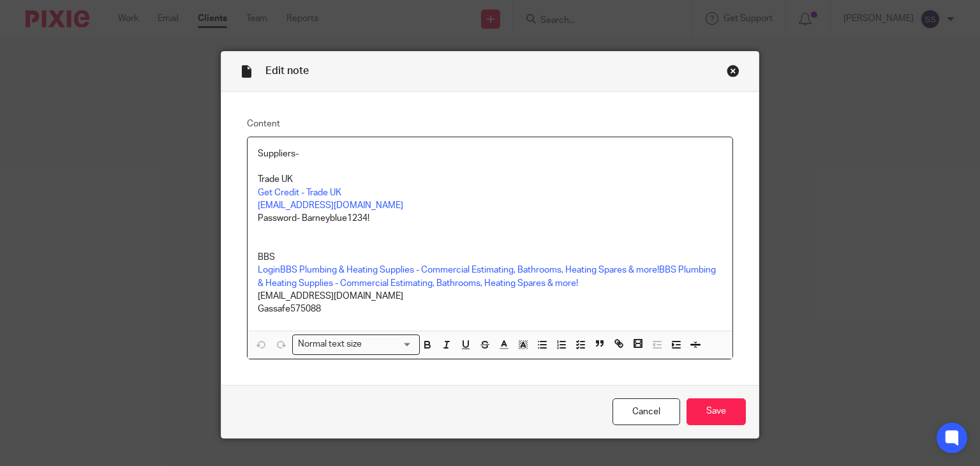 Image resolution: width=980 pixels, height=466 pixels. I want to click on p: Password- Barneyblue1234!, so click(490, 218).